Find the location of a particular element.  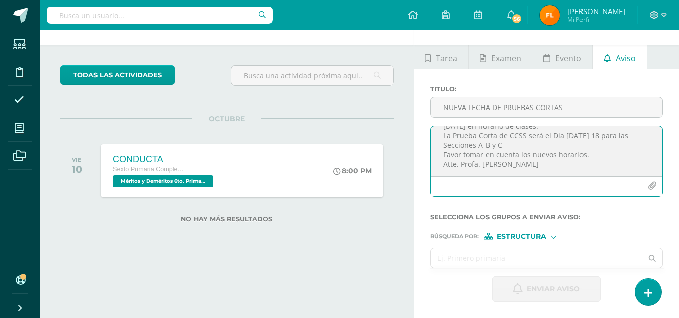

div: 10 is located at coordinates (77, 169).